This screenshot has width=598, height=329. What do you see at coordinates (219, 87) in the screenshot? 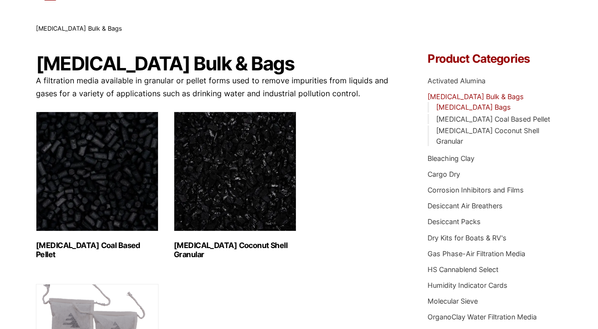
I see `p: A filtration media available in granular or pellet forms used to remove impurities from liquids a...` at bounding box center [219, 87].